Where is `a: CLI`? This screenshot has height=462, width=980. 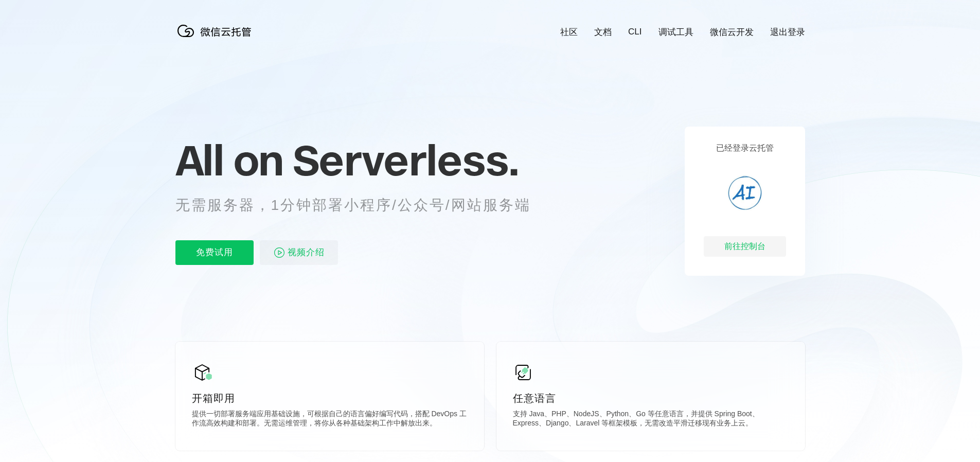 a: CLI is located at coordinates (635, 32).